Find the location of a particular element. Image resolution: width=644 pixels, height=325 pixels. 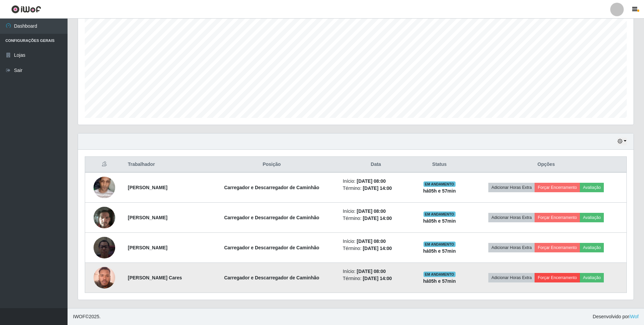

img: 1754827271251.jpeg is located at coordinates (105, 248).